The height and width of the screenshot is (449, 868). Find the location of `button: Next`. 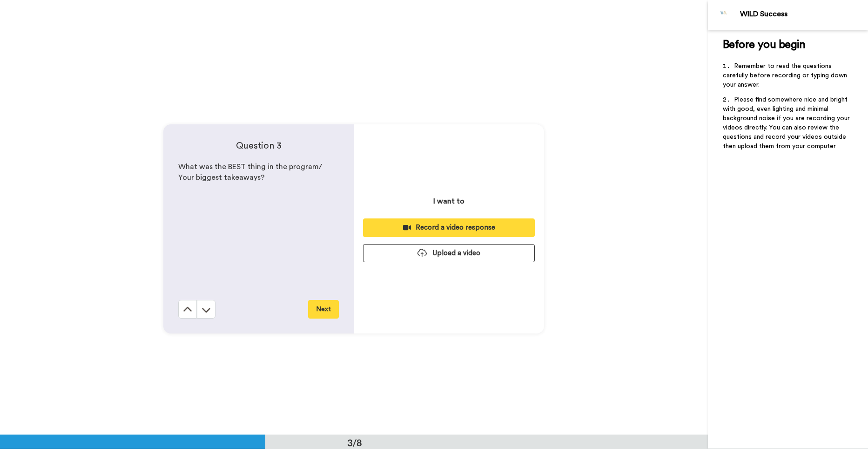

button: Next is located at coordinates (323, 309).